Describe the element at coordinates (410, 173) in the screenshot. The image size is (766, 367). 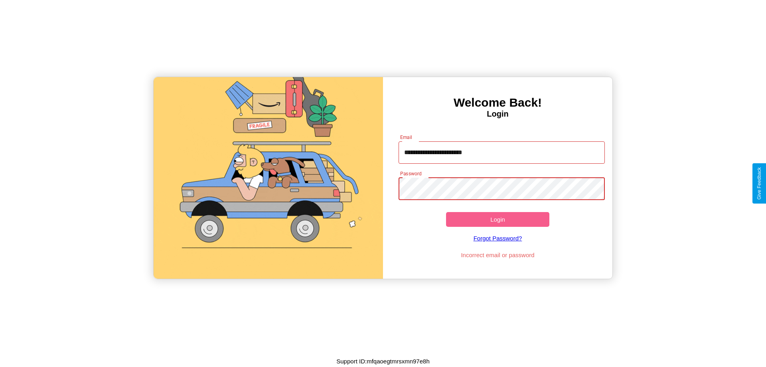
I see `label: Password` at that location.